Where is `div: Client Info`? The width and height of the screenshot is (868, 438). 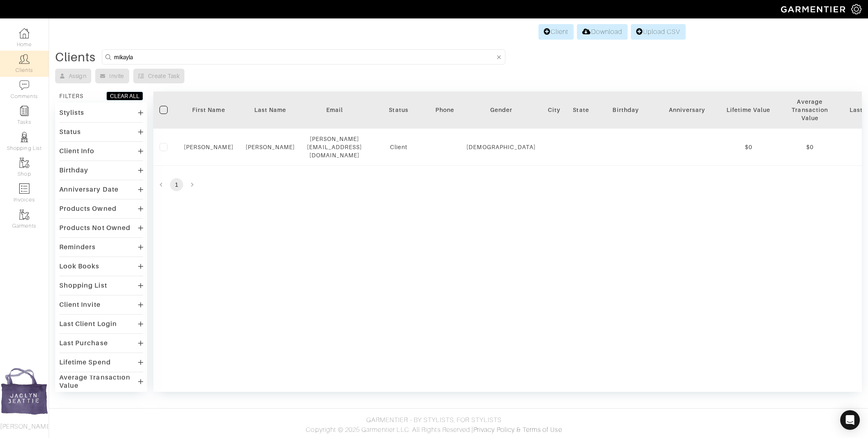 div: Client Info is located at coordinates (77, 152).